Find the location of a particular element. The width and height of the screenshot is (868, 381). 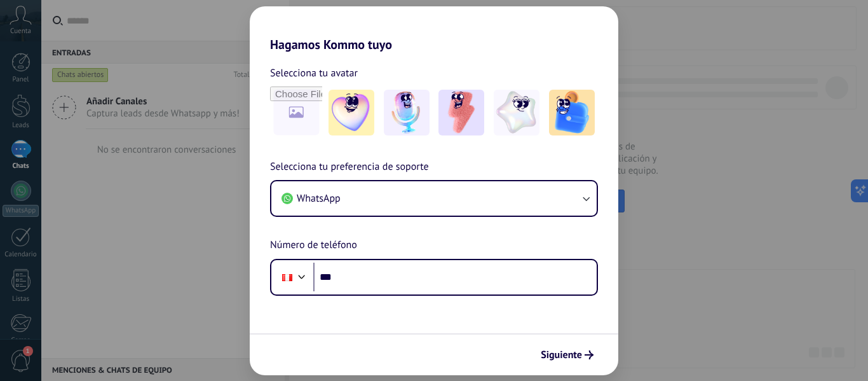

span: WhatsApp is located at coordinates (318, 198).